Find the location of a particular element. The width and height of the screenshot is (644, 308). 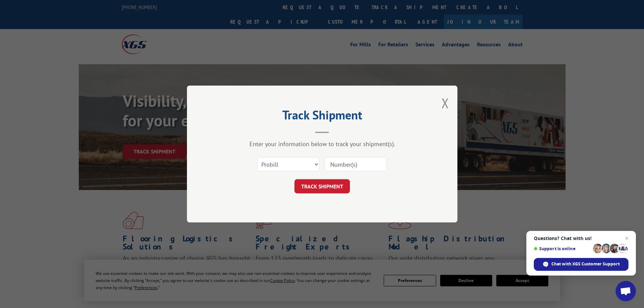

span: Close chat is located at coordinates (627, 238).